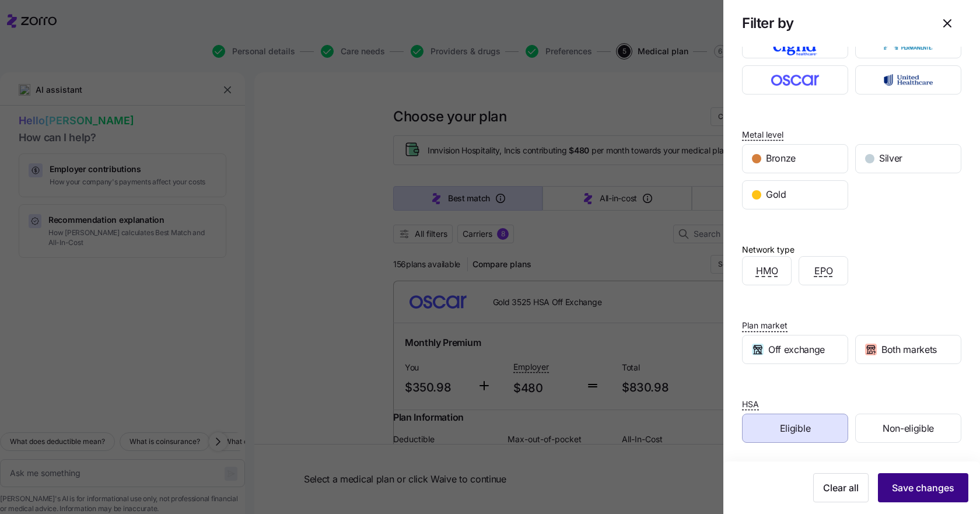  I want to click on span: EPO, so click(823, 271).